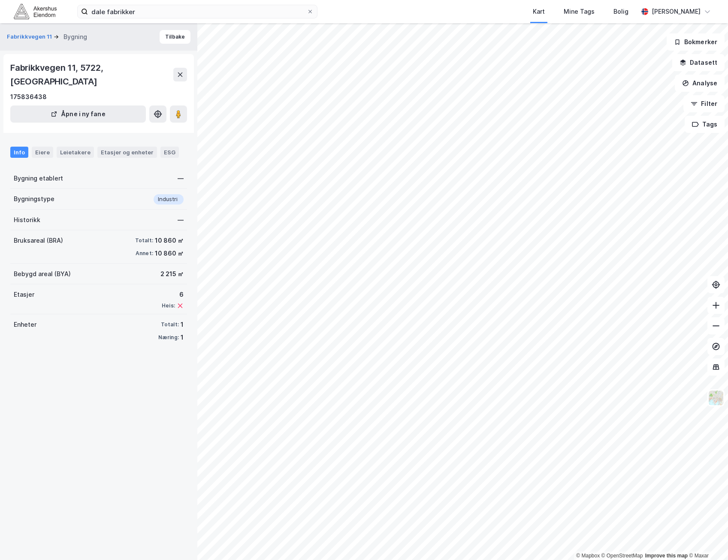 The width and height of the screenshot is (728, 560). Describe the element at coordinates (28, 97) in the screenshot. I see `div: 175836438` at that location.